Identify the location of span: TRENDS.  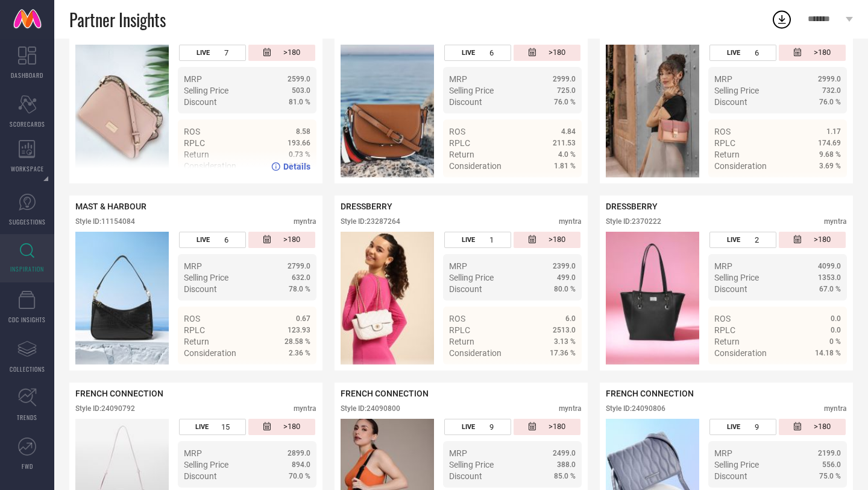
(27, 416).